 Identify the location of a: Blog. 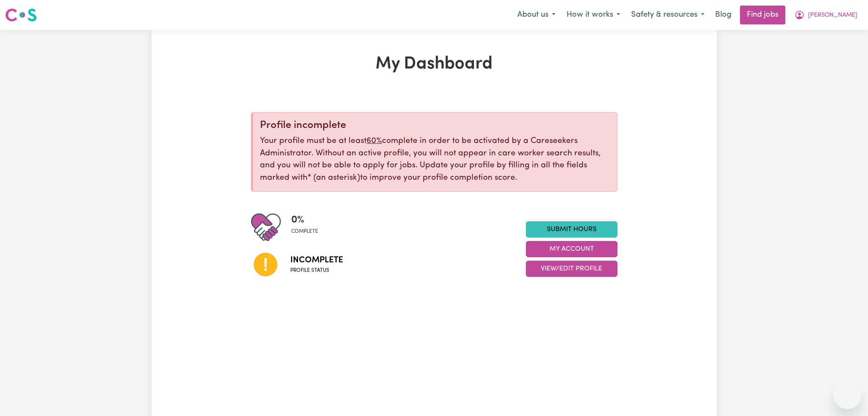
(723, 15).